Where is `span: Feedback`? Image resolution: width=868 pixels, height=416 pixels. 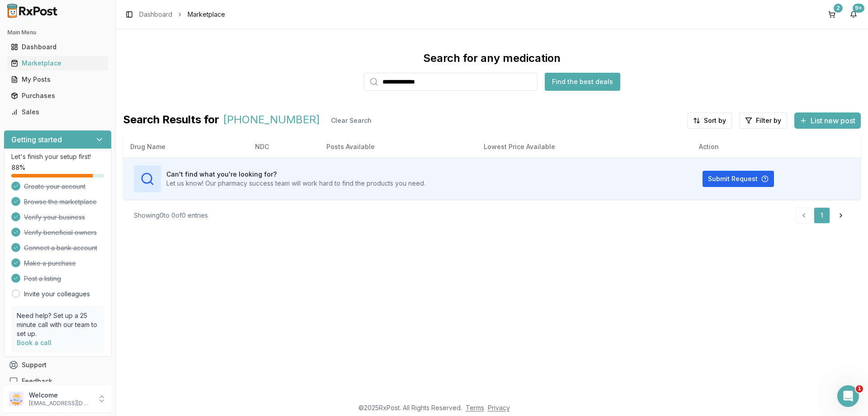 span: Feedback is located at coordinates (37, 381).